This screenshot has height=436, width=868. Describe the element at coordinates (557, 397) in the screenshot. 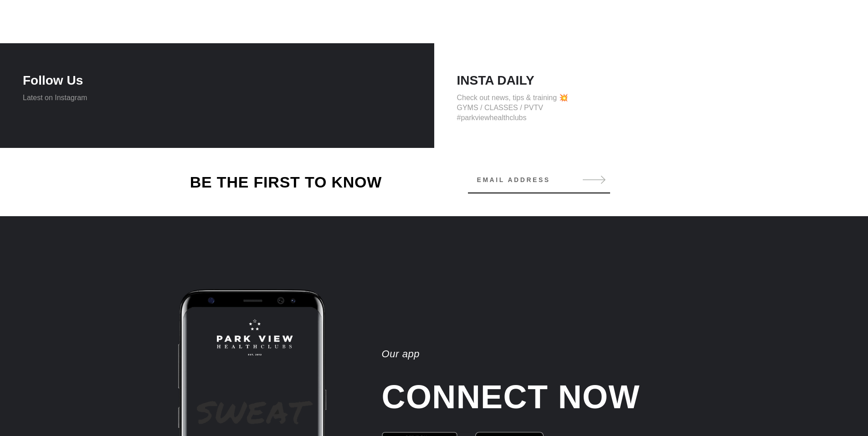

I see `h2: CONNECT NOW` at that location.